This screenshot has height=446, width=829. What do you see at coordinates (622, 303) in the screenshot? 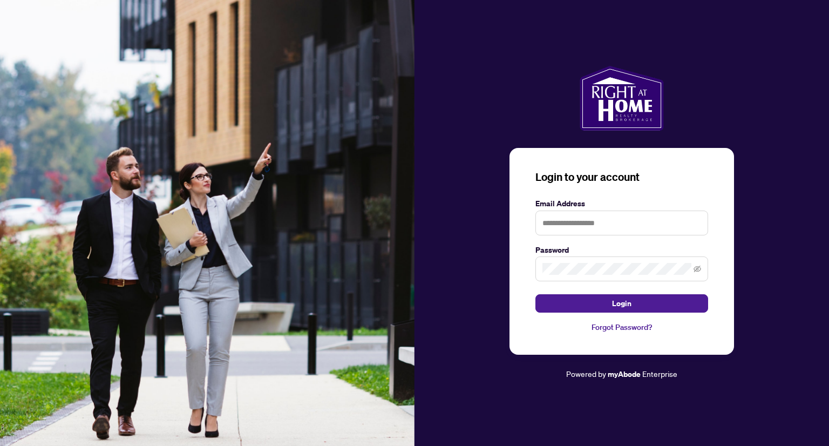
I see `button: Login` at bounding box center [622, 303].